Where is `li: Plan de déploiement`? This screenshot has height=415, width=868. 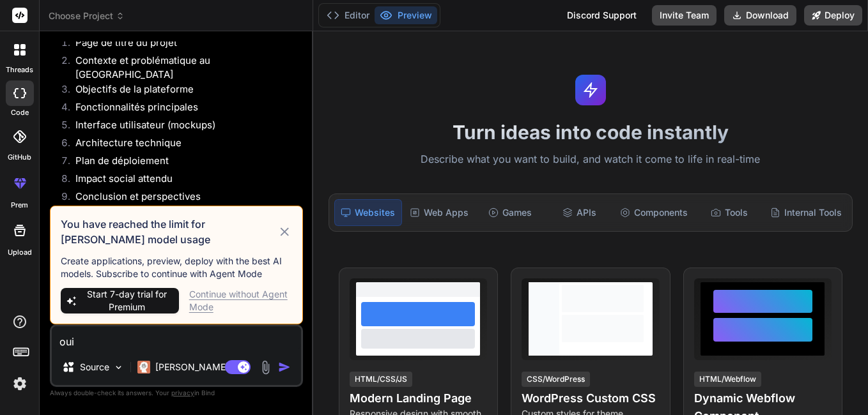
li: Plan de déploiement is located at coordinates (183, 163).